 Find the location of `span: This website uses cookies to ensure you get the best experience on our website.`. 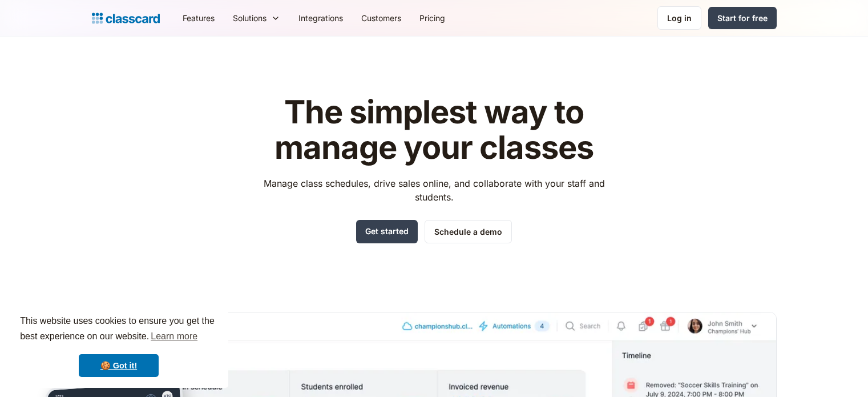

span: This website uses cookies to ensure you get the best experience on our website. is located at coordinates (119, 329).